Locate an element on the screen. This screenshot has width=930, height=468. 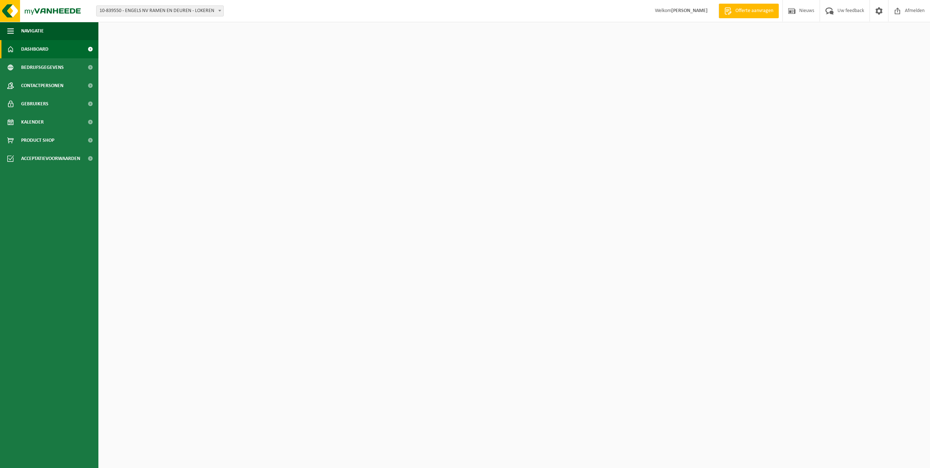
span: Navigatie is located at coordinates (32, 31).